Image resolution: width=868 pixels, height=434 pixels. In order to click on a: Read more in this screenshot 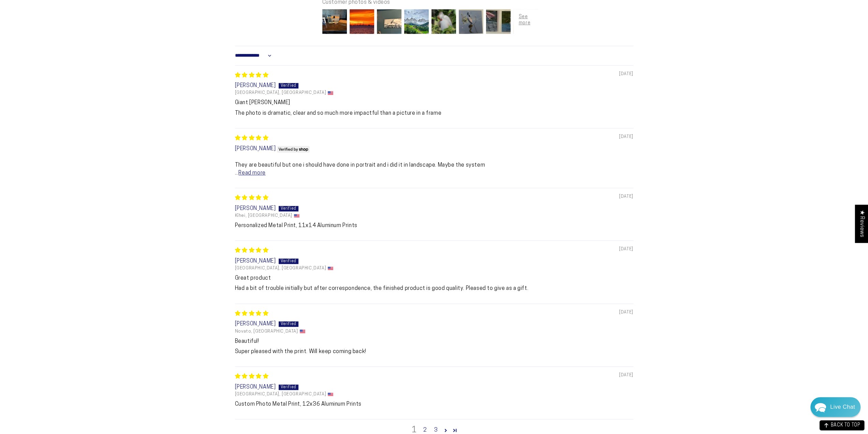, I will do `click(252, 173)`.